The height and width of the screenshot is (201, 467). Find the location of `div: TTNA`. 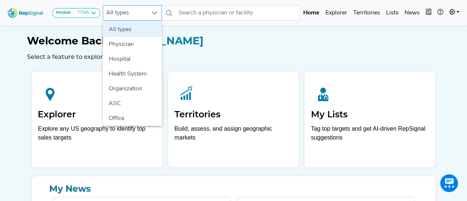

div: TTNA is located at coordinates (82, 13).